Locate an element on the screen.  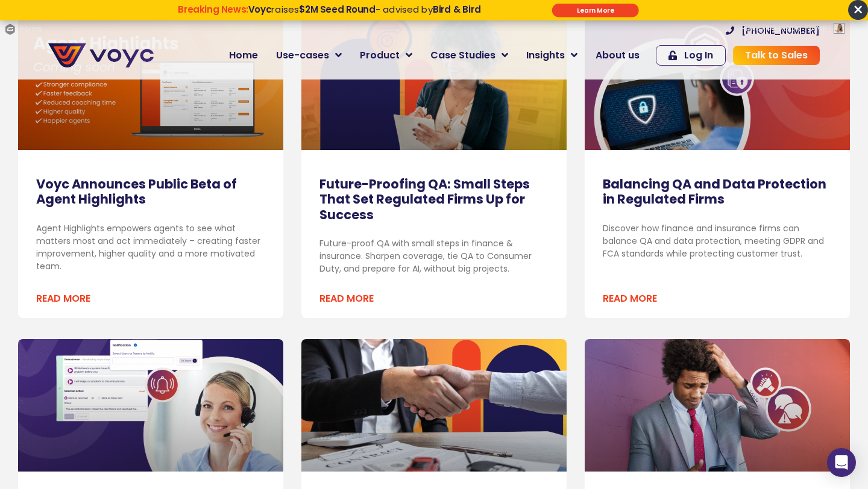
strong: Bird & Bird is located at coordinates (457, 9).